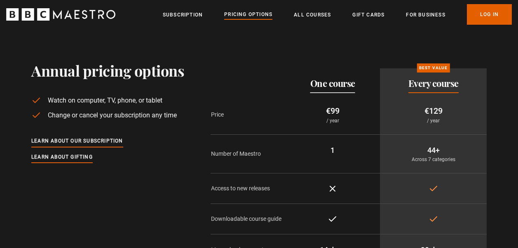 The width and height of the screenshot is (518, 248). I want to click on h2: One course, so click(333, 83).